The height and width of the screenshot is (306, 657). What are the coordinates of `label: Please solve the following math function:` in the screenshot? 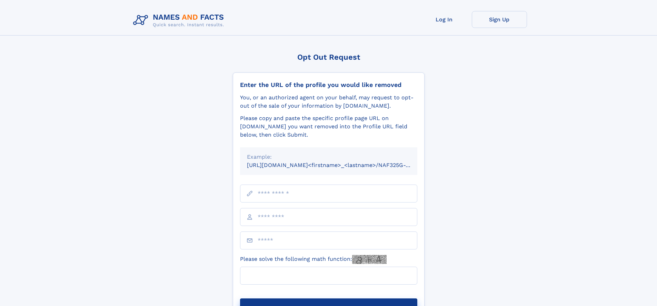 It's located at (313, 260).